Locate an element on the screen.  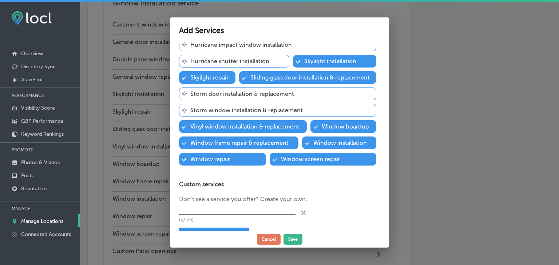
p: Photos & Videos is located at coordinates (40, 163).